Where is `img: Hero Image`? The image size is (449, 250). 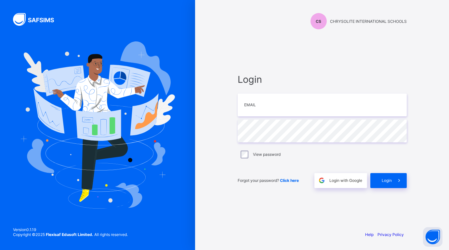
img: Hero Image is located at coordinates (98, 125).